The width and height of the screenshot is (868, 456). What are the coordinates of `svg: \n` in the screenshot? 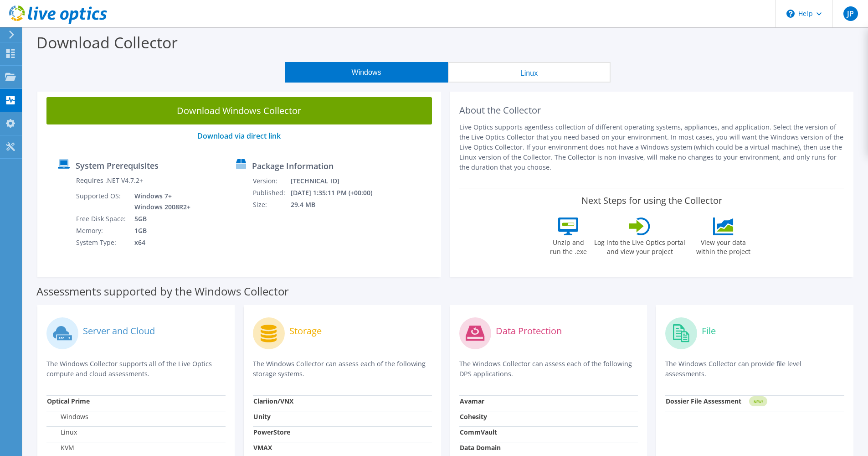 It's located at (790, 14).